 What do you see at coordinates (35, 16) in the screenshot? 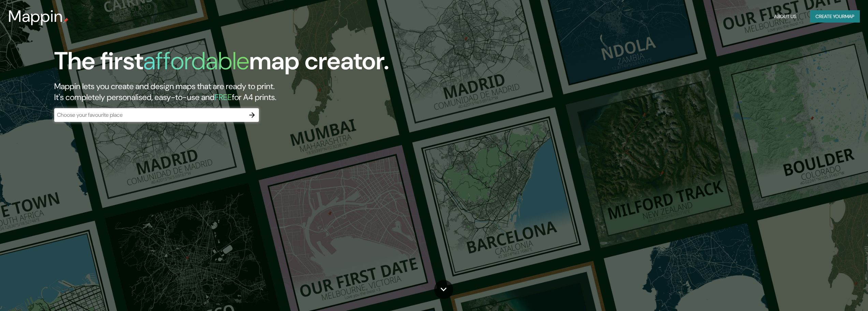
I see `h3: Mappin` at bounding box center [35, 16].